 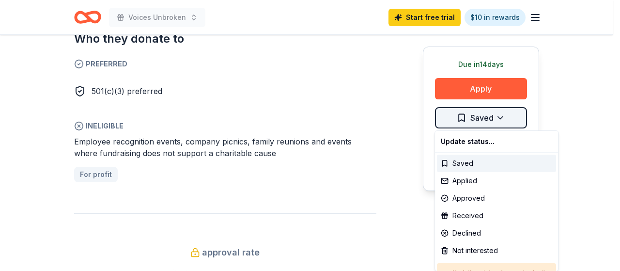 What do you see at coordinates (497, 163) in the screenshot?
I see `div: Saved` at bounding box center [497, 163].